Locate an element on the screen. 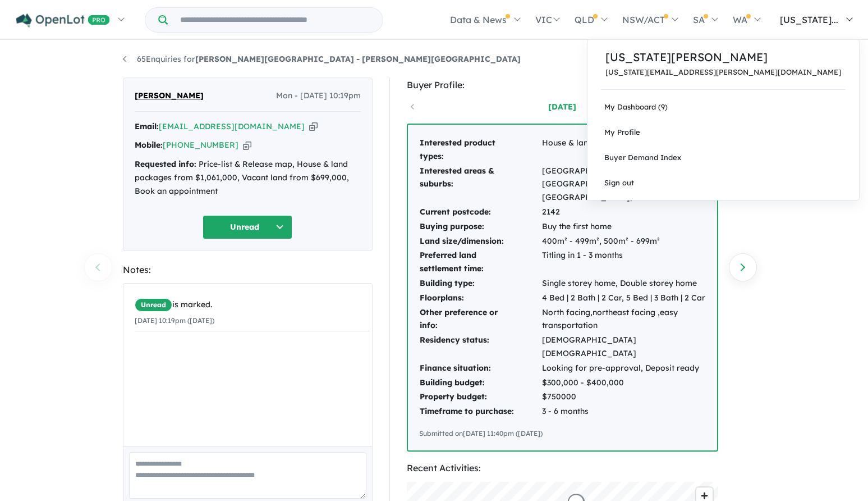 The image size is (868, 501). nav: breadcrumb is located at coordinates (434, 60).